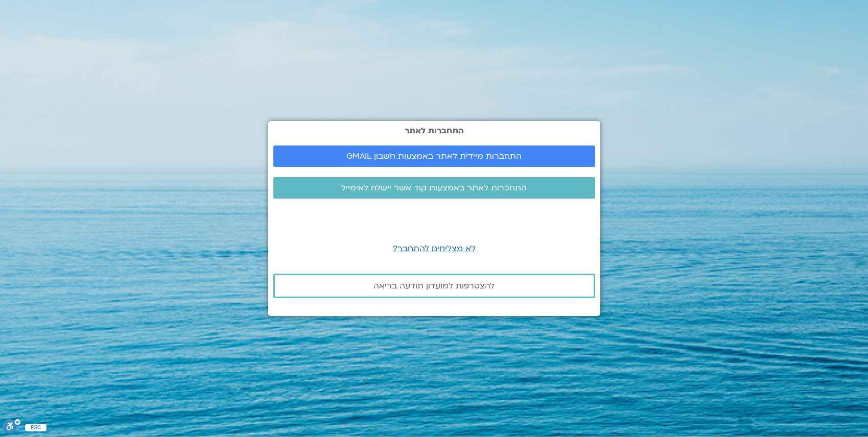 The width and height of the screenshot is (868, 437). I want to click on a: התחברות מיידית לאתר באמצעות חשבון GMAIL, so click(434, 157).